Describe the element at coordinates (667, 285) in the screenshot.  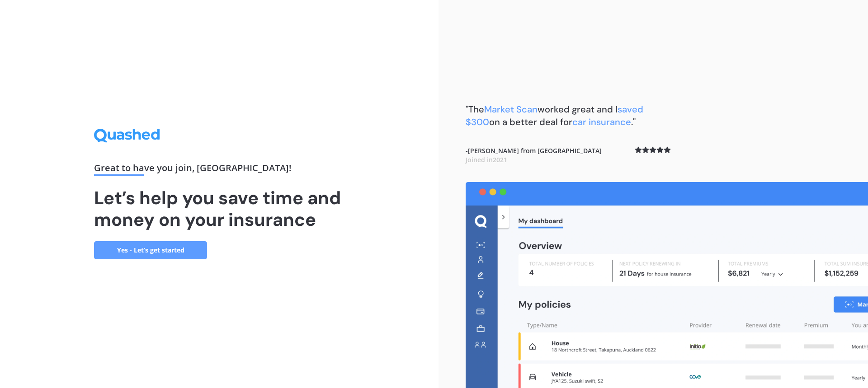
I see `img: dashboard.webp` at that location.